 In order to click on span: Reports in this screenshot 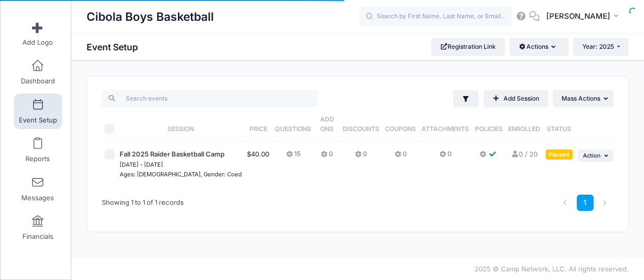, I will do `click(38, 159)`.